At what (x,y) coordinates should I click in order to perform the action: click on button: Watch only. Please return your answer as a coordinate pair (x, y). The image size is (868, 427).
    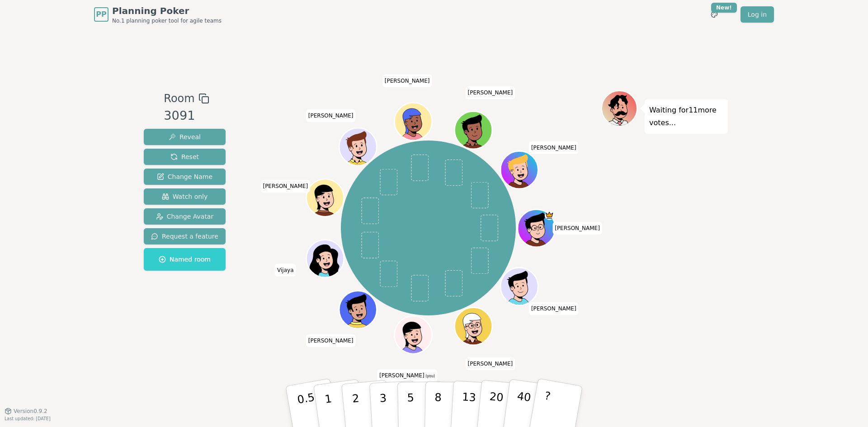
    Looking at the image, I should click on (185, 197).